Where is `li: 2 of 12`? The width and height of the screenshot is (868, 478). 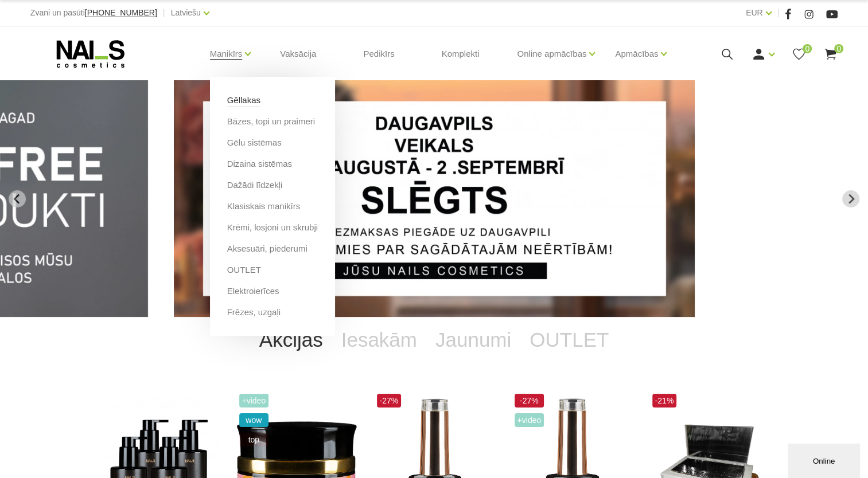
li: 2 of 12 is located at coordinates (434, 198).